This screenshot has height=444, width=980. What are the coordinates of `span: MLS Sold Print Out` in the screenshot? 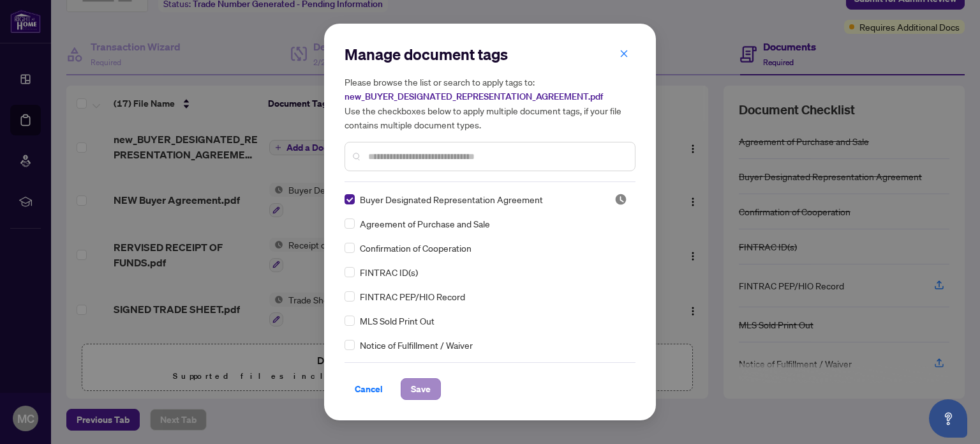 It's located at (397, 321).